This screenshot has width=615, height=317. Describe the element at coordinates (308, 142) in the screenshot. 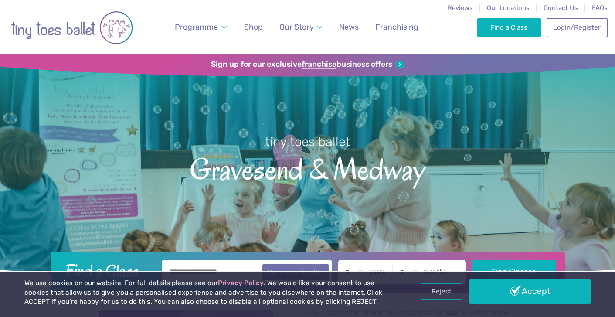

I see `small: tiny toes ballet` at that location.